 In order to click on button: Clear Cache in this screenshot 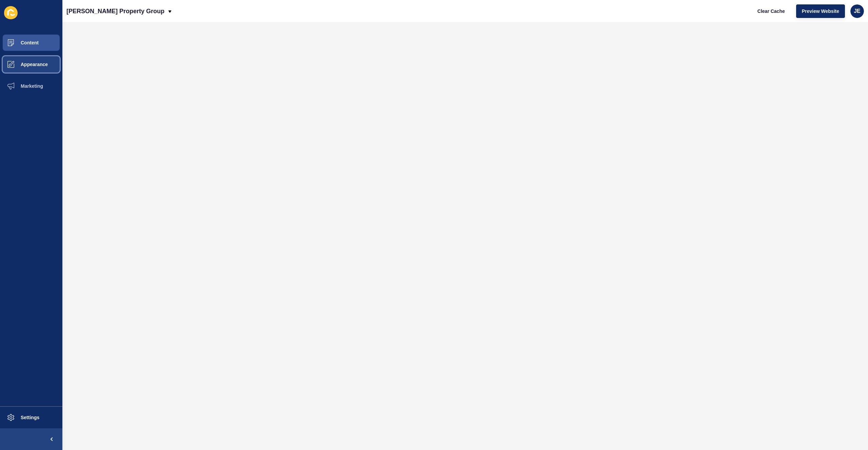, I will do `click(771, 11)`.